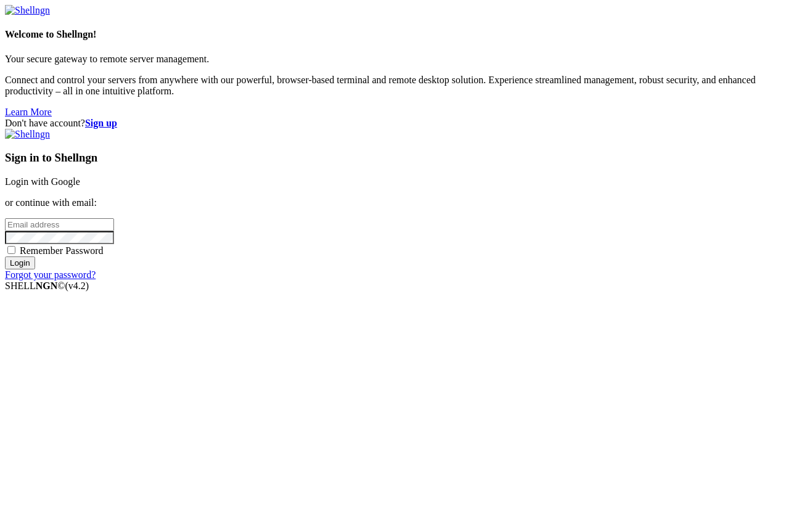 The width and height of the screenshot is (810, 532). Describe the element at coordinates (405, 85) in the screenshot. I see `p: Connect and control your servers from anywhere with our powerful, browser-based terminal and remo...` at that location.